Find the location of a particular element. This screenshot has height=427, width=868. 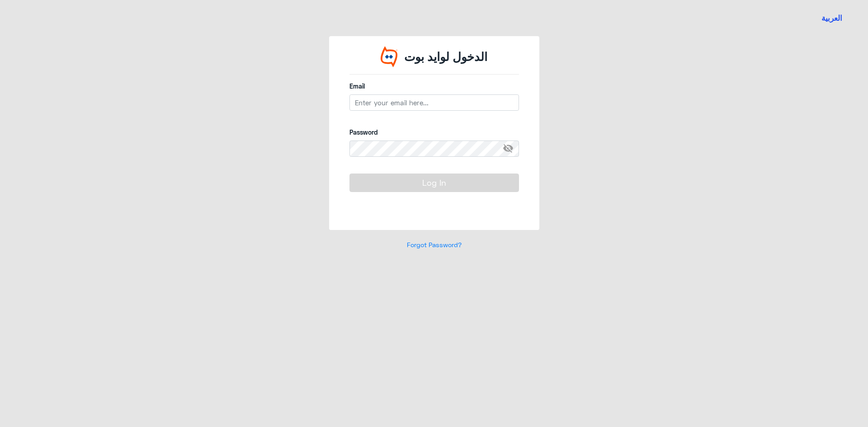

a: تغيير اللغة is located at coordinates (832, 18).